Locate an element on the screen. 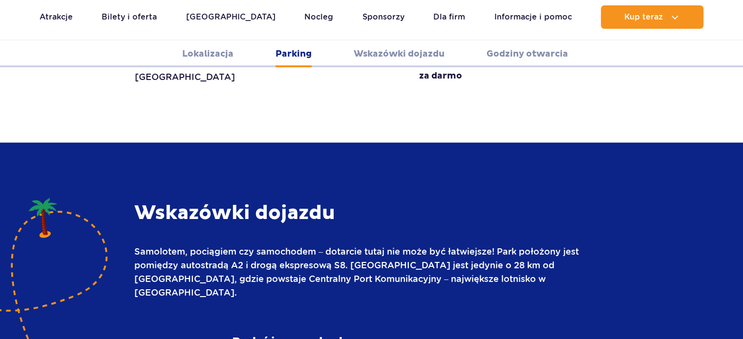 The width and height of the screenshot is (743, 339). button: Kup teraz is located at coordinates (652, 17).